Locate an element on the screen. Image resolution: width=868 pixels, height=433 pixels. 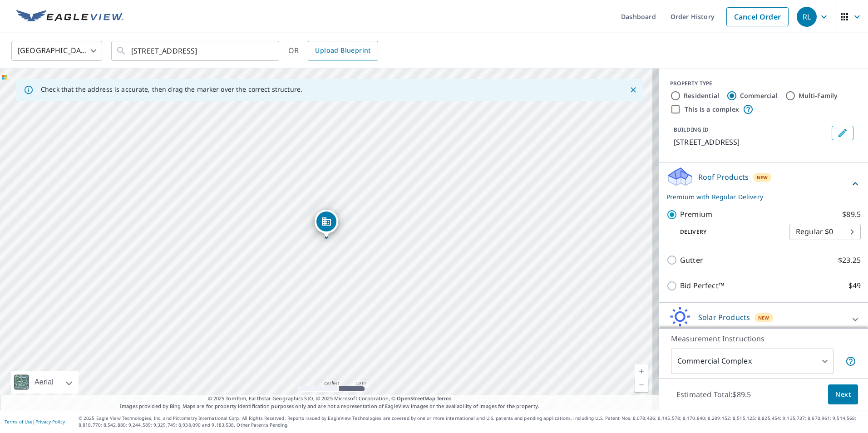
p: $49 is located at coordinates (854, 286).